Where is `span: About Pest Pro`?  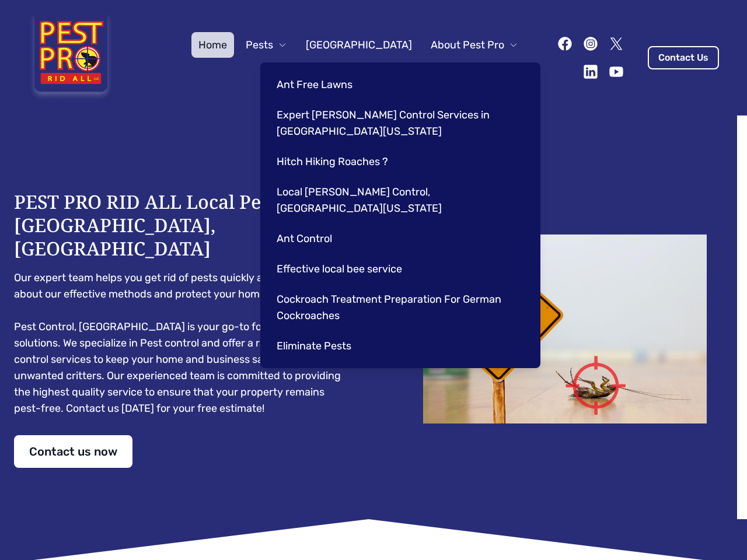
span: About Pest Pro is located at coordinates (468, 45).